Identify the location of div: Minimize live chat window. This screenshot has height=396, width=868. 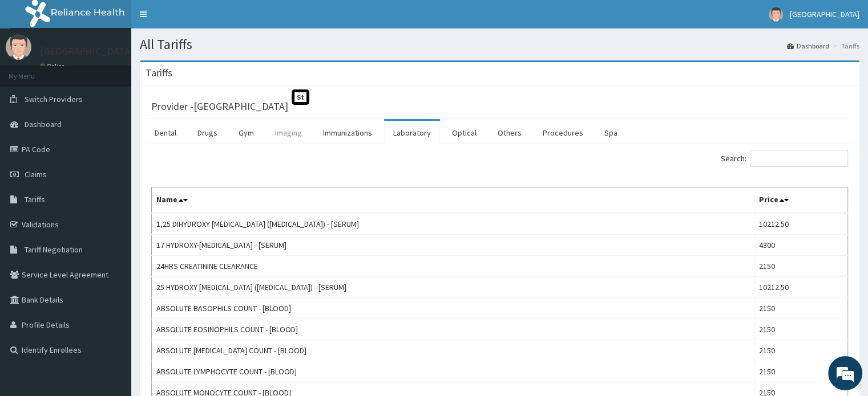
(201, 20).